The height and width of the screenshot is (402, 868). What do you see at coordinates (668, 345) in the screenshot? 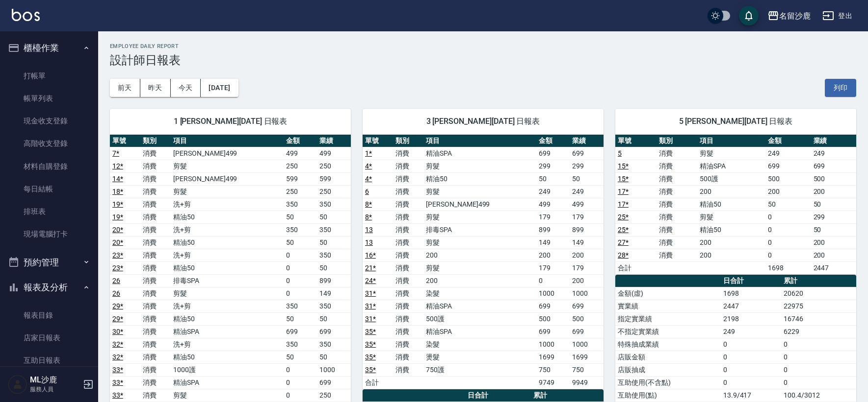
I see `td: 特殊抽成業績` at bounding box center [668, 345].